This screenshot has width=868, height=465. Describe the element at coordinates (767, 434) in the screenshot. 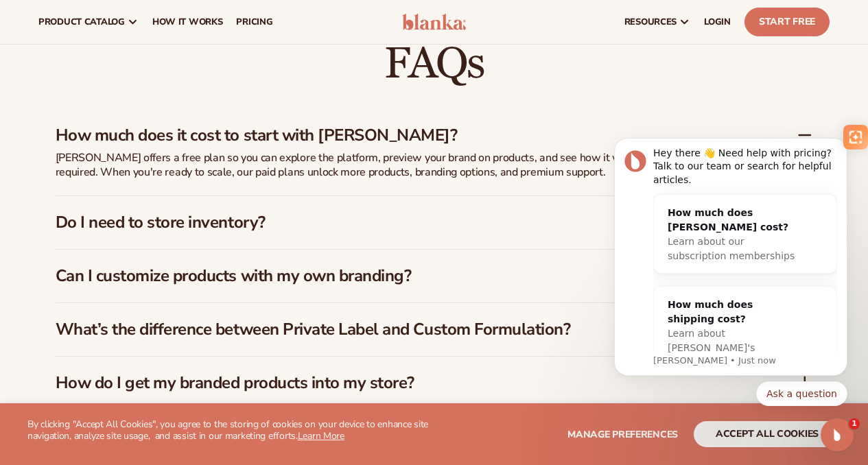

I see `button: accept all cookies` at that location.